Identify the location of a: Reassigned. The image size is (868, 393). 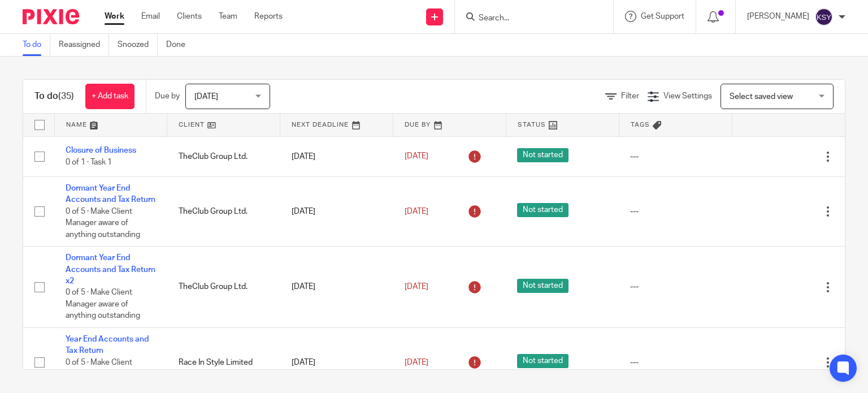
(84, 45).